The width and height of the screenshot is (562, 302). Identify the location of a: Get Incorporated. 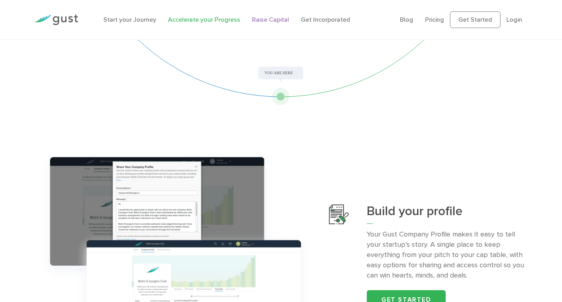
(325, 19).